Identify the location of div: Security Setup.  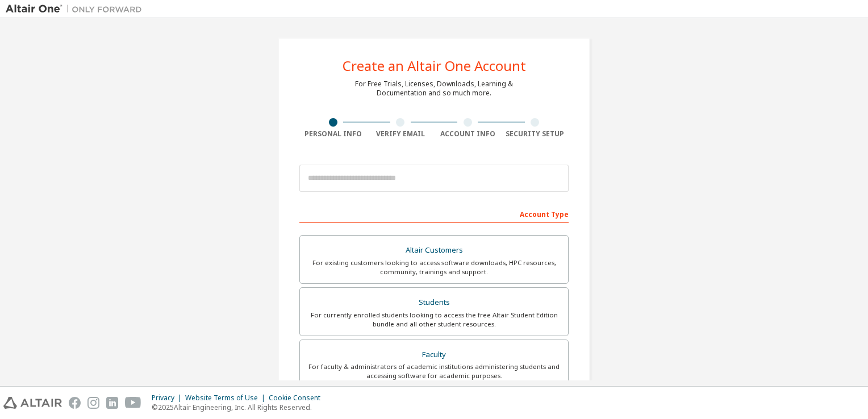
(535, 134).